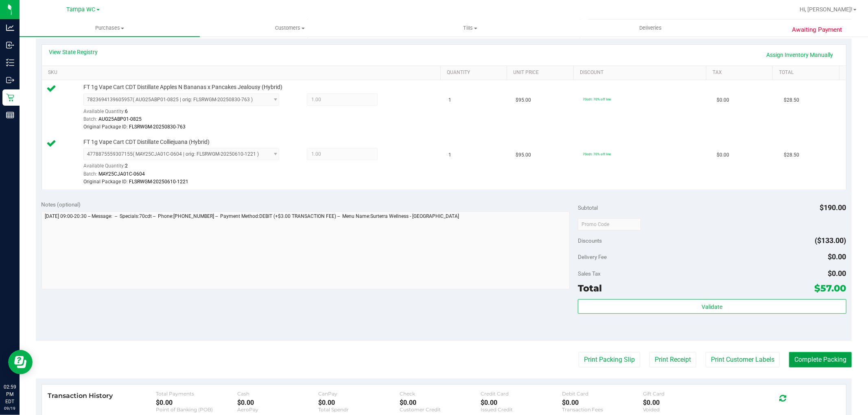  I want to click on span: Delivery Fee, so click(592, 257).